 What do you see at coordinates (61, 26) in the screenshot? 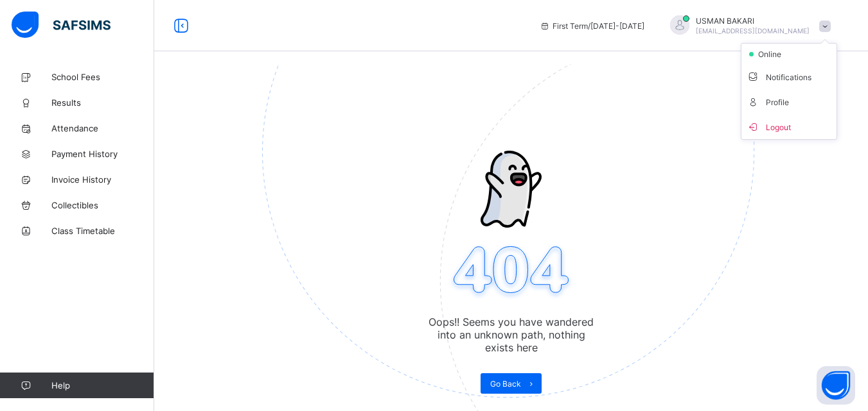
I see `img: safsims` at bounding box center [61, 26].